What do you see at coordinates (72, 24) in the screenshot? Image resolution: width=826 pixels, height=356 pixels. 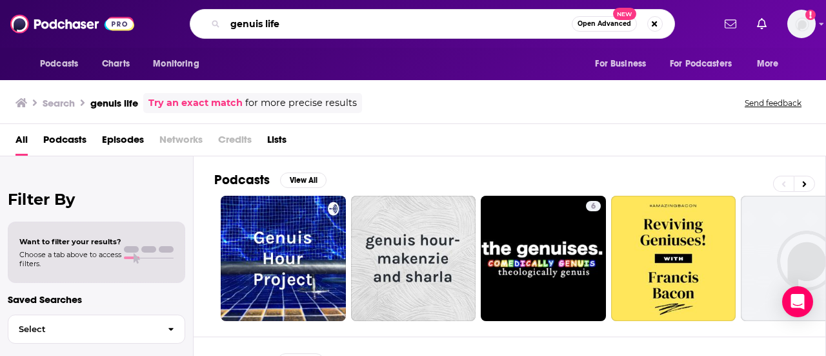 I see `img: Podchaser - Follow, Share and Rate Podcasts` at bounding box center [72, 24].